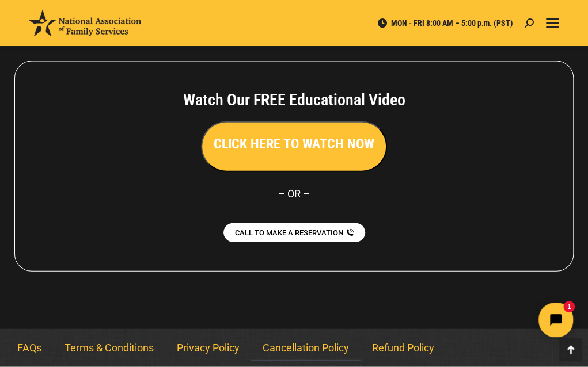 This screenshot has width=588, height=367. I want to click on span: – OR –, so click(294, 193).